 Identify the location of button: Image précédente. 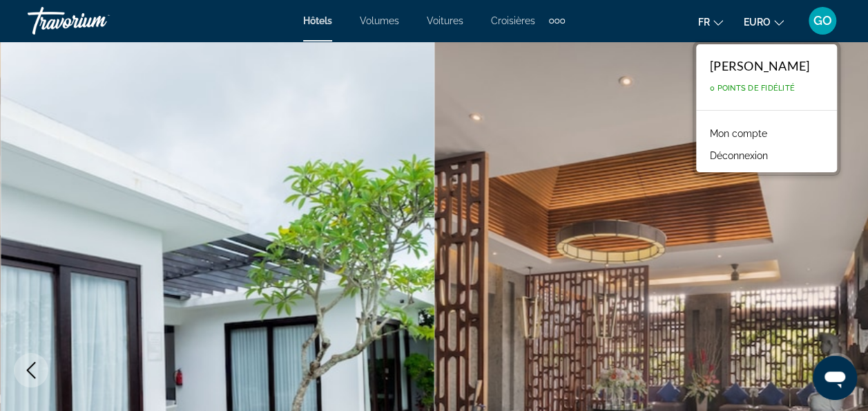
(31, 370).